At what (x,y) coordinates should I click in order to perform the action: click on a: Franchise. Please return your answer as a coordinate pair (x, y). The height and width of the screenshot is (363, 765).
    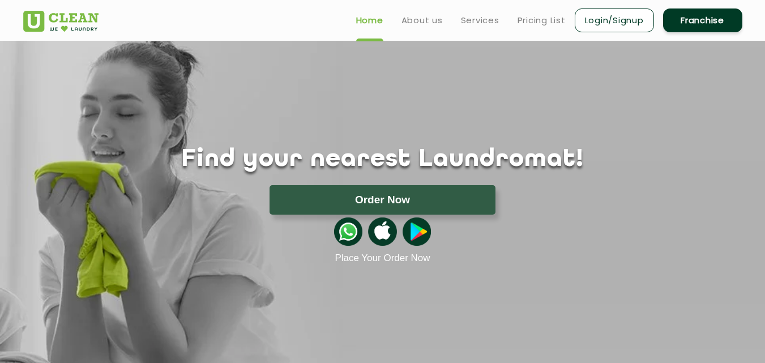
    Looking at the image, I should click on (703, 20).